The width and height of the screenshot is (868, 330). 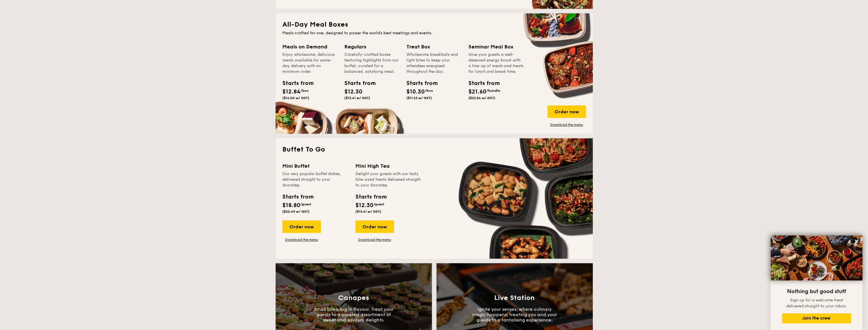 What do you see at coordinates (310, 63) in the screenshot?
I see `div: Enjoy wholesome, delicious meals available for same-day delivery with no minimum order.` at bounding box center [310, 63].